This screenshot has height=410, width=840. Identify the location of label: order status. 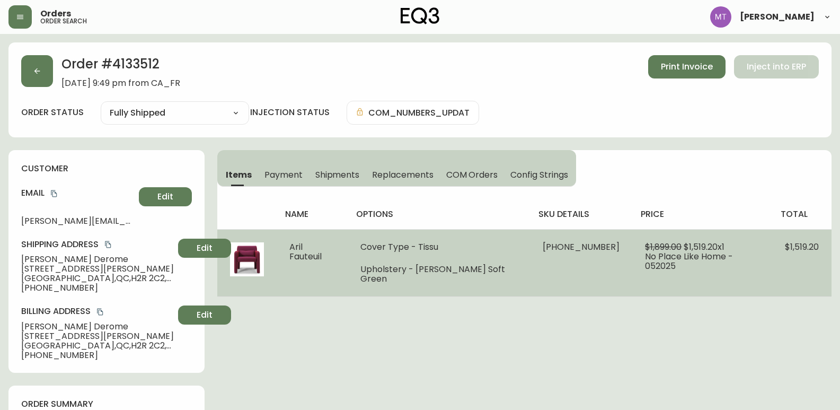
(52, 112).